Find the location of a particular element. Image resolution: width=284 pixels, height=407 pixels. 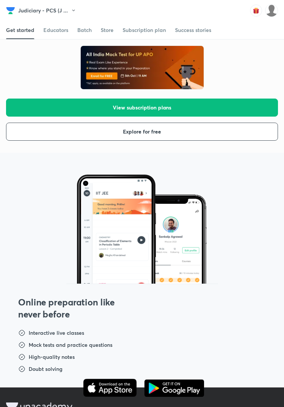

span: Explore for free is located at coordinates (142, 132).